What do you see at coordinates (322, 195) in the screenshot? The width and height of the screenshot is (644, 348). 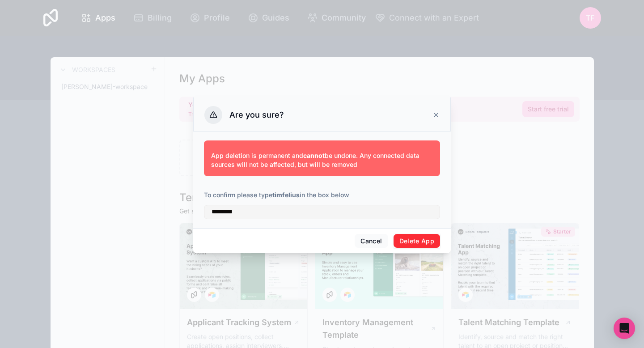 I see `p: To confirm please type in the box below` at bounding box center [322, 195].